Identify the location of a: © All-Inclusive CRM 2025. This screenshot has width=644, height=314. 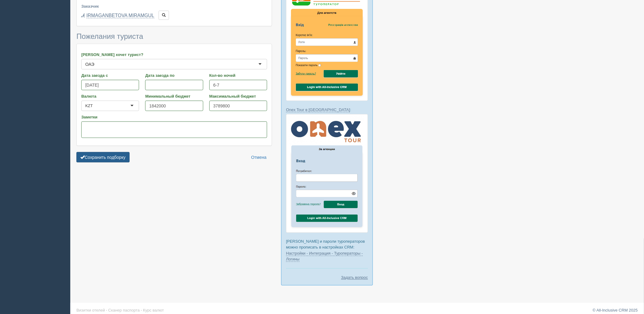
(615, 310).